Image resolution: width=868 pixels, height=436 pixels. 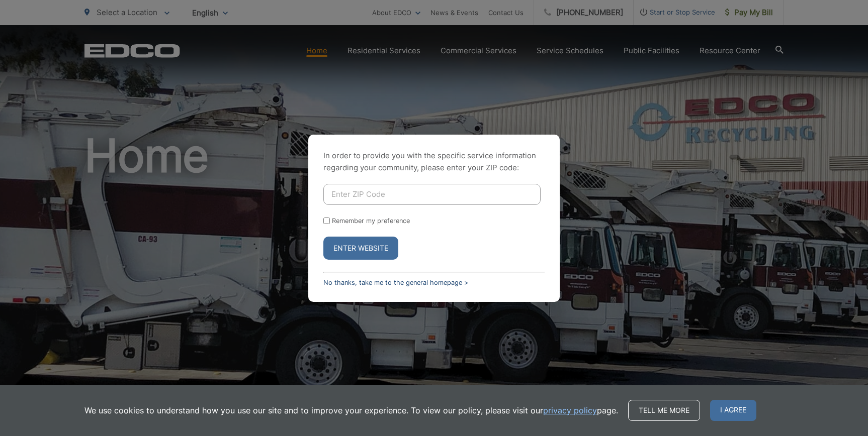 What do you see at coordinates (351, 411) in the screenshot?
I see `p: We use cookies to understand how you use our site and to improve your experience. To view our pol...` at bounding box center [351, 411].